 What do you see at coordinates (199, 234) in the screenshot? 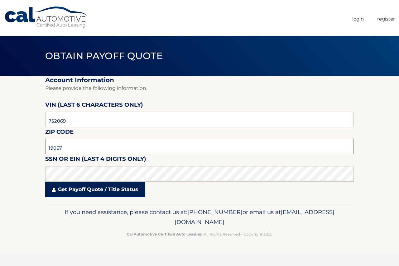
I see `p: - All Rights Reserved - Copyright 2025` at bounding box center [199, 234].